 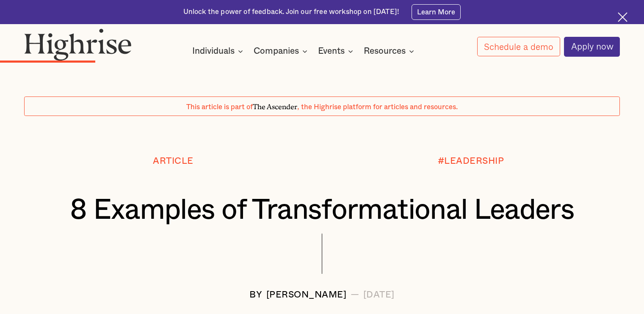 I want to click on div: #LEADERSHIP, so click(x=471, y=161).